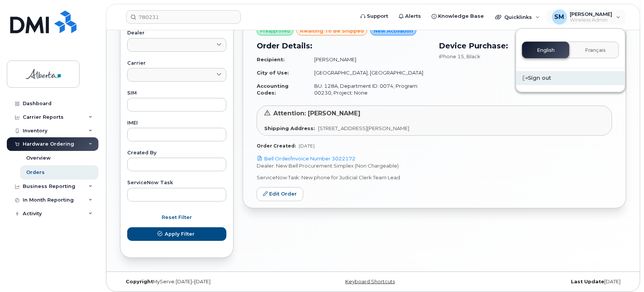 The height and width of the screenshot is (292, 644). Describe the element at coordinates (177, 153) in the screenshot. I see `label: Created By` at that location.